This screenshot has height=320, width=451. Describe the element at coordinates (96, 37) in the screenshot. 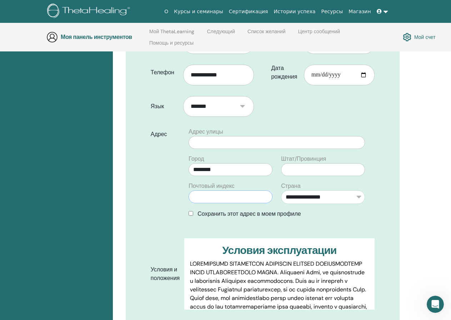

I see `font: Моя панель инструментов` at that location.